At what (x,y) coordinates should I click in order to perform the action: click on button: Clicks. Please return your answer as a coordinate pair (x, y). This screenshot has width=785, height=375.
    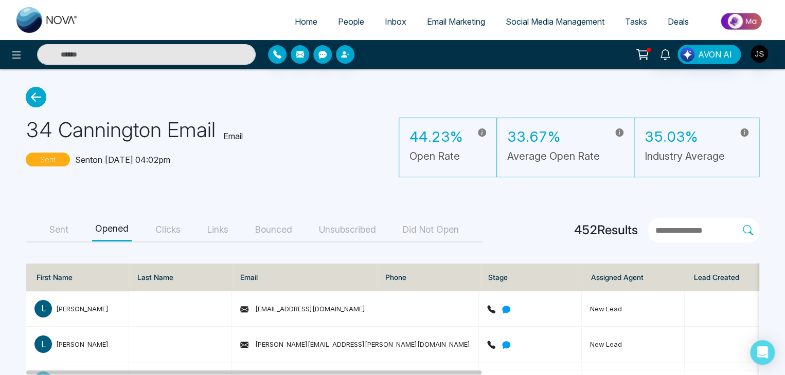
    Looking at the image, I should click on (168, 230).